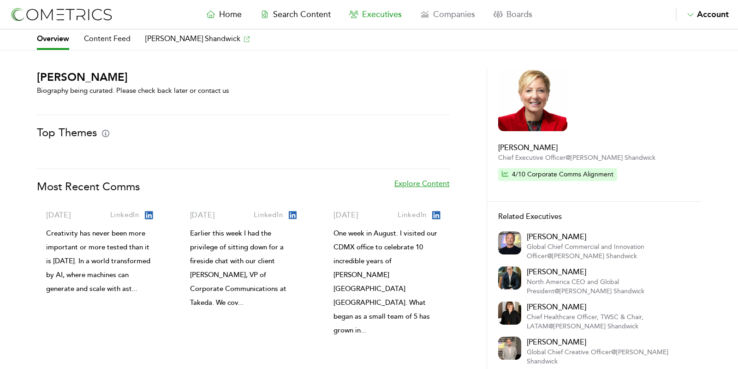 The height and width of the screenshot is (369, 738). I want to click on img: logo-refresh-RPX2ODFg.svg, so click(61, 14).